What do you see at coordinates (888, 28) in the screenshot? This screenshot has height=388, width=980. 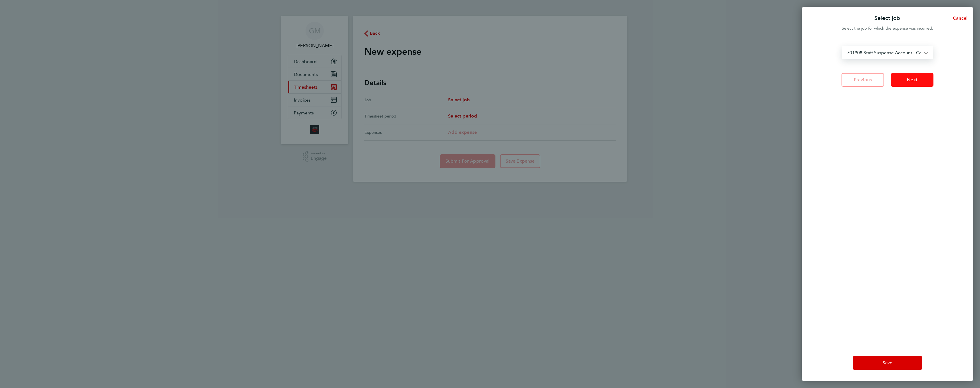 I see `div: Select the job for which the expense was incurred.` at bounding box center [888, 28].